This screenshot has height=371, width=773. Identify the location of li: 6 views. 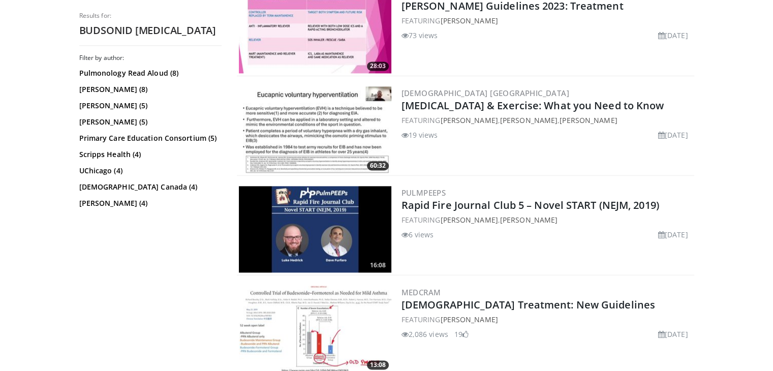
(418, 234).